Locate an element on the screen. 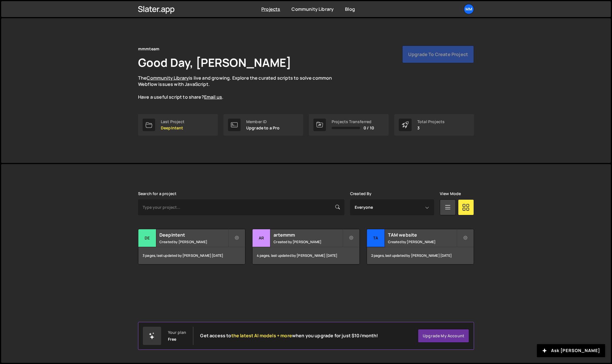  div: TA is located at coordinates (376, 238).